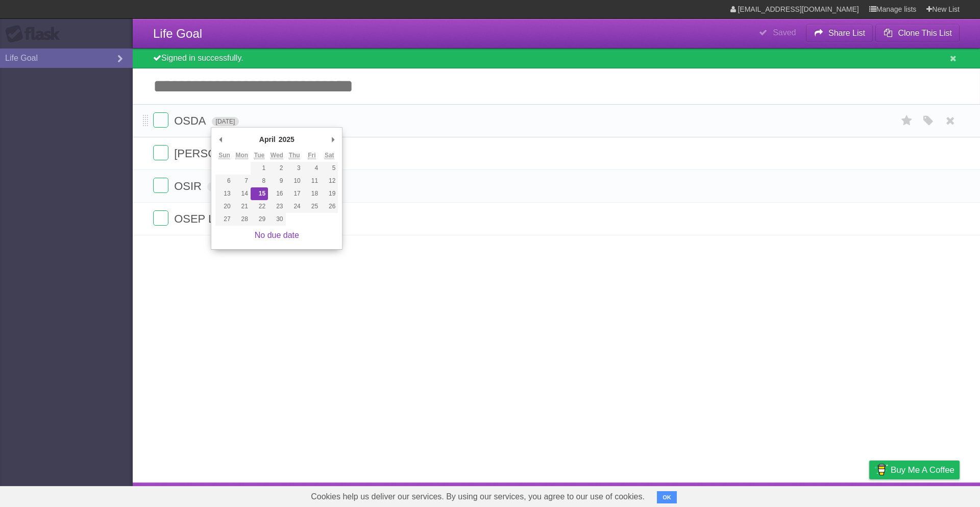 This screenshot has width=980, height=507. I want to click on button: 22, so click(260, 207).